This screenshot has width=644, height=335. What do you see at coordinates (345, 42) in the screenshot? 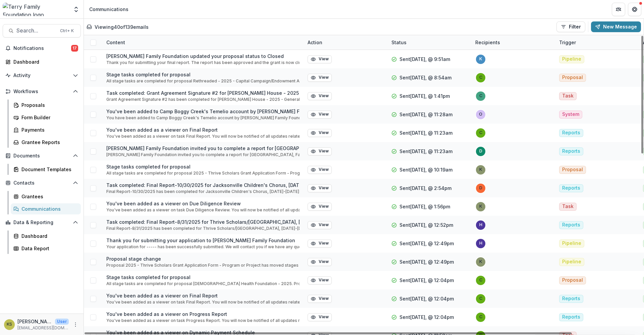
I see `div: Action` at bounding box center [345, 42].